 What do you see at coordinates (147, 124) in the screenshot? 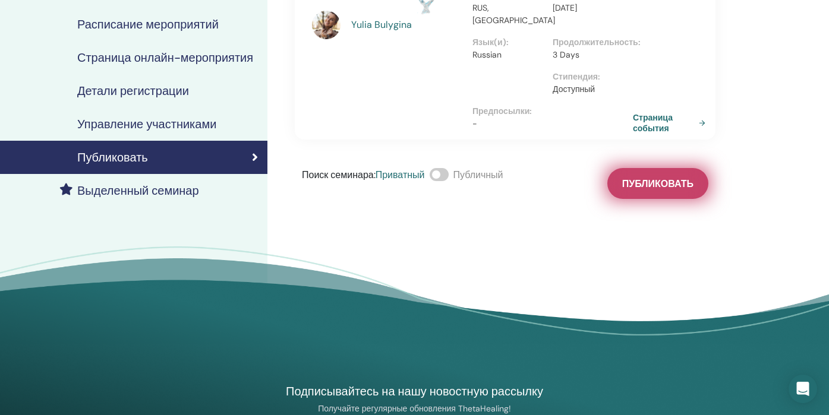
I see `h4: Управление участниками` at bounding box center [147, 124].